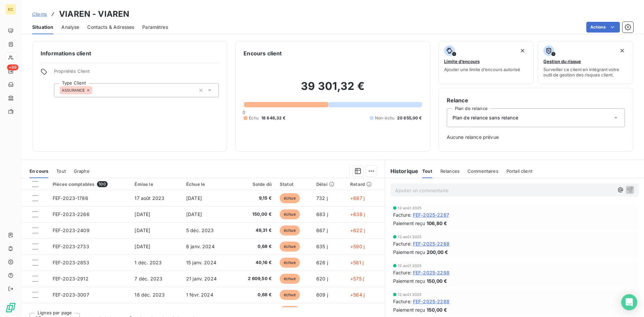 The height and width of the screenshot is (317, 644). What do you see at coordinates (13, 67) in the screenshot?
I see `span: +99` at bounding box center [13, 67].